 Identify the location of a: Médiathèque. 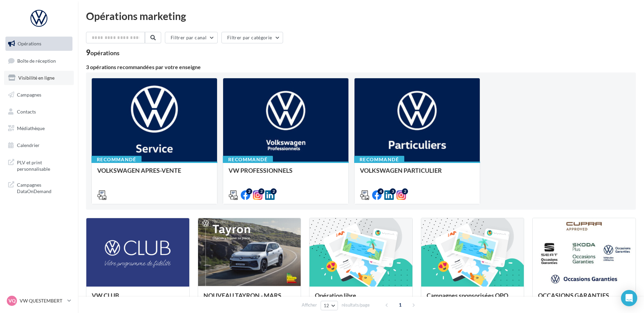
(39, 129).